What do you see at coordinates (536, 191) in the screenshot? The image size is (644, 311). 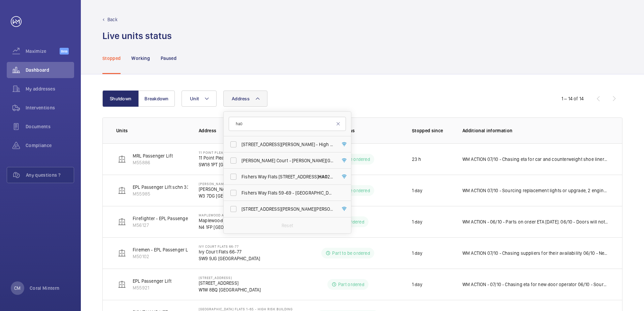 I see `p: WM ACTION 07/10 - Sourcing replacement lights or upgrade, 2 engineers required 06/10 - No car lig...` at bounding box center [536, 191].